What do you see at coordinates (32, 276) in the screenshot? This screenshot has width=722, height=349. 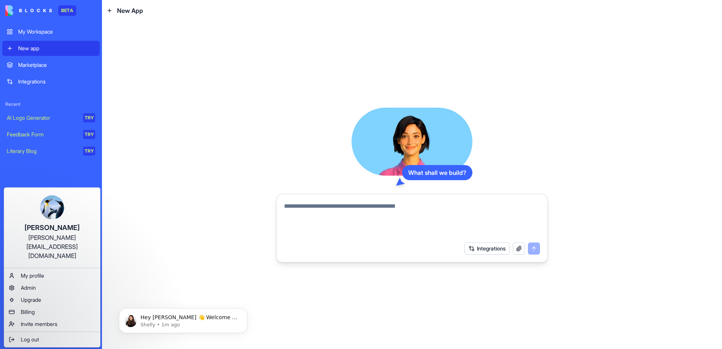 I see `span: My profile` at bounding box center [32, 276].